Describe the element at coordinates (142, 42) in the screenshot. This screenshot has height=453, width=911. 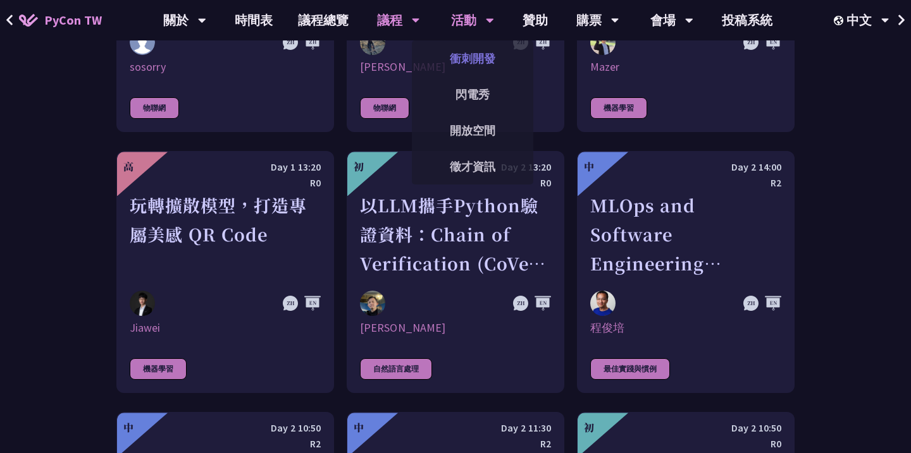
I see `img: sosorry` at that location.